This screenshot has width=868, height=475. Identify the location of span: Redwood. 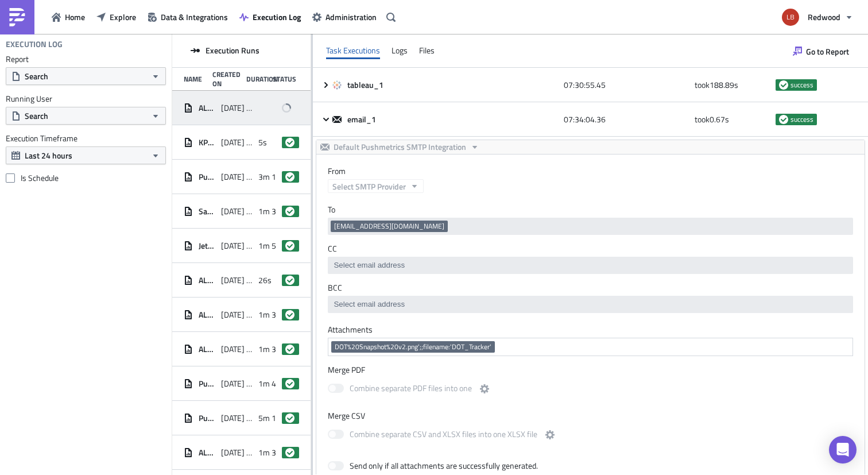
(823, 17).